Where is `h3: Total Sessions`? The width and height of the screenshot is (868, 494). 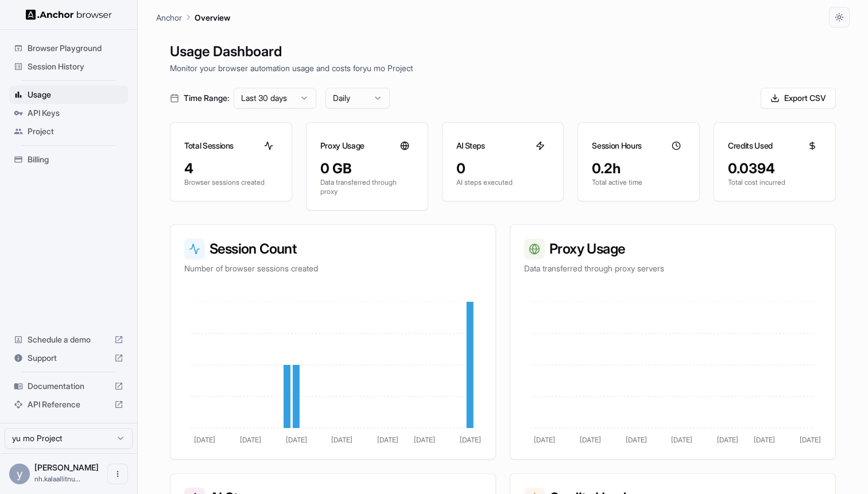
h3: Total Sessions is located at coordinates (209, 146).